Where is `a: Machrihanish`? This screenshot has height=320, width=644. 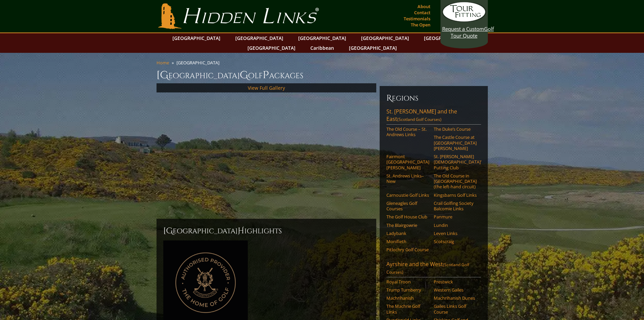
a: Machrihanish is located at coordinates (408, 298).